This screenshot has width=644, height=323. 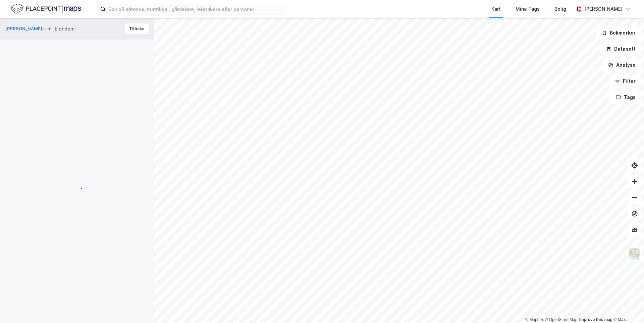 I want to click on button: Tags, so click(x=626, y=97).